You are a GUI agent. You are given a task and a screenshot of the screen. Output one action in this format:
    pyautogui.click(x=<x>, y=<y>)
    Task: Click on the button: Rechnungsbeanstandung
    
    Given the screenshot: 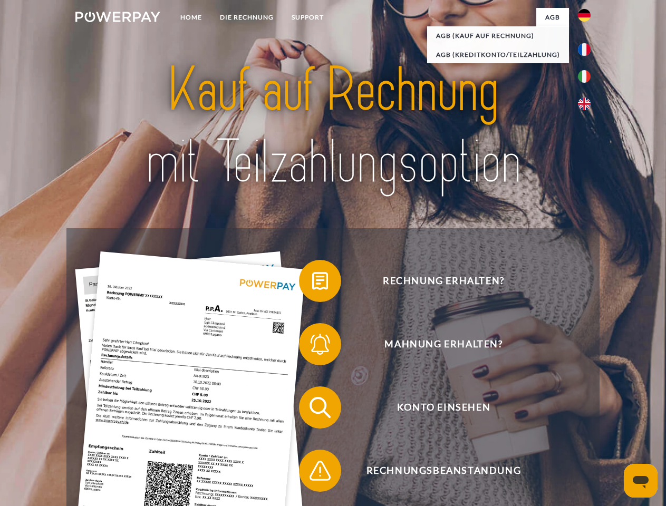 What is the action you would take?
    pyautogui.click(x=436, y=471)
    